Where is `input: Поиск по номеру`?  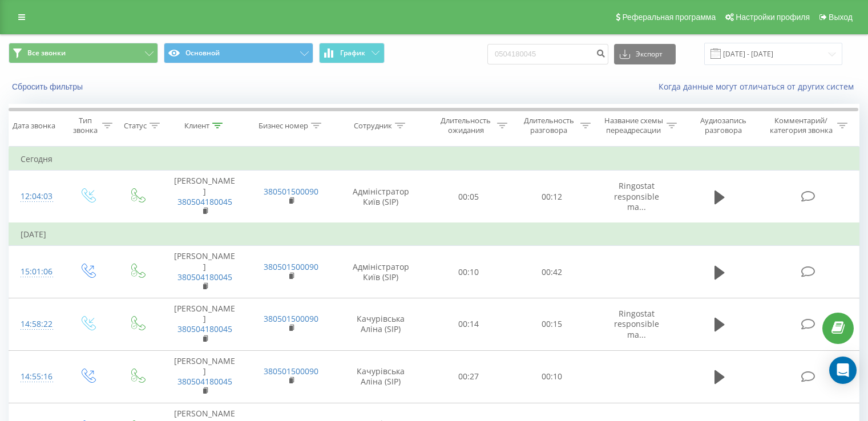 input: Поиск по номеру is located at coordinates (548, 54).